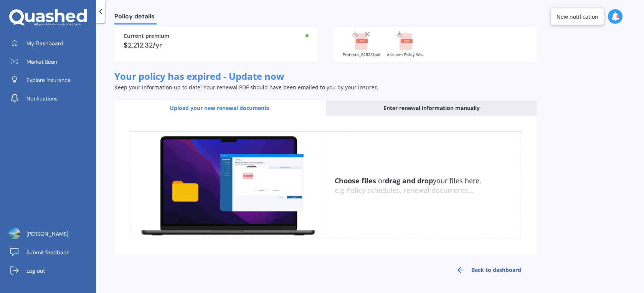 The image size is (644, 293). Describe the element at coordinates (136, 18) in the screenshot. I see `span: Policy details` at that location.